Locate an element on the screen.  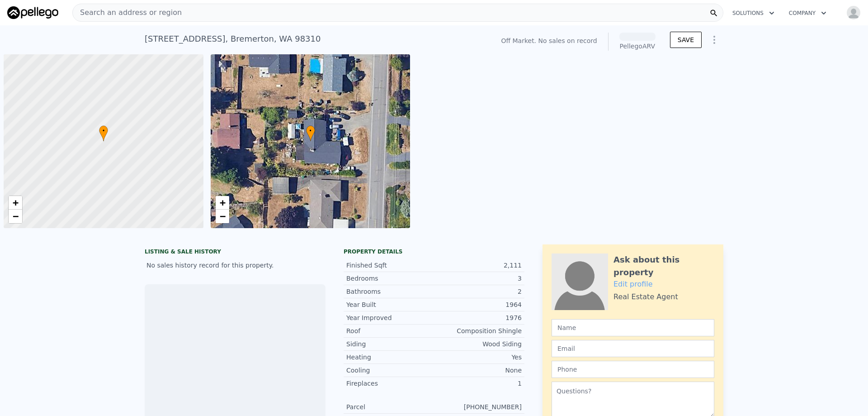
button: Solutions is located at coordinates (753, 13).